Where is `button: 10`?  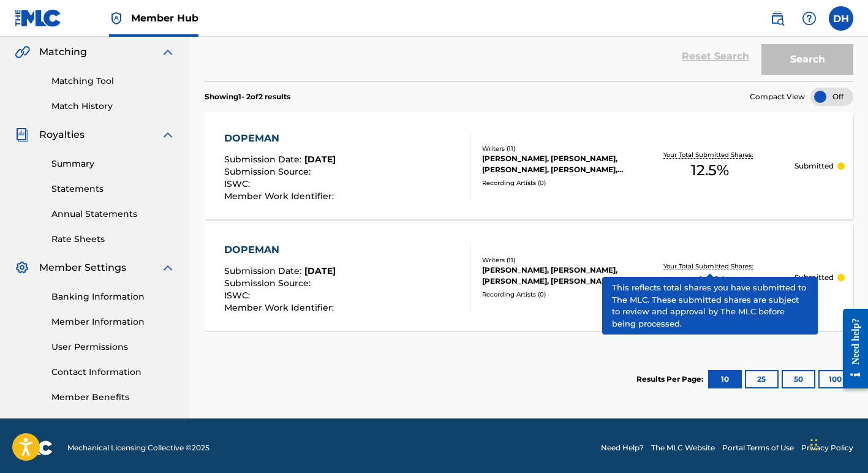 button: 10 is located at coordinates (725, 380).